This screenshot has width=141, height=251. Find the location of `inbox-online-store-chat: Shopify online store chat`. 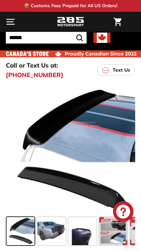

inbox-online-store-chat: Shopify online store chat is located at coordinates (123, 212).